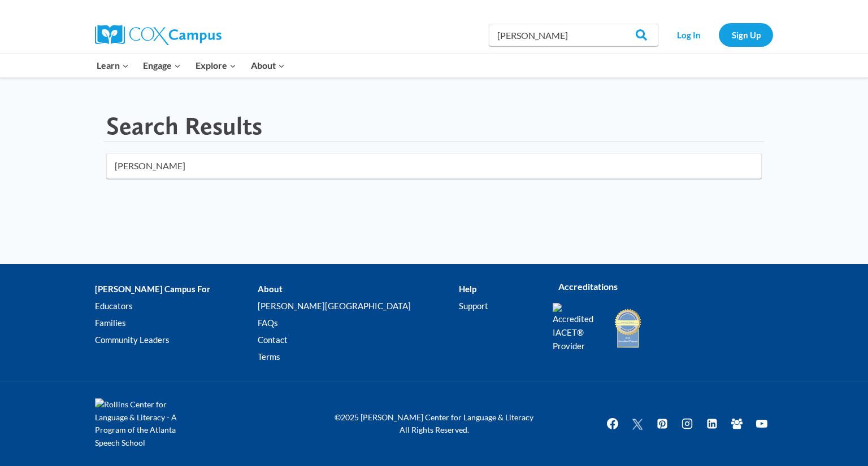 The height and width of the screenshot is (466, 868). Describe the element at coordinates (688, 34) in the screenshot. I see `a: Log In` at that location.